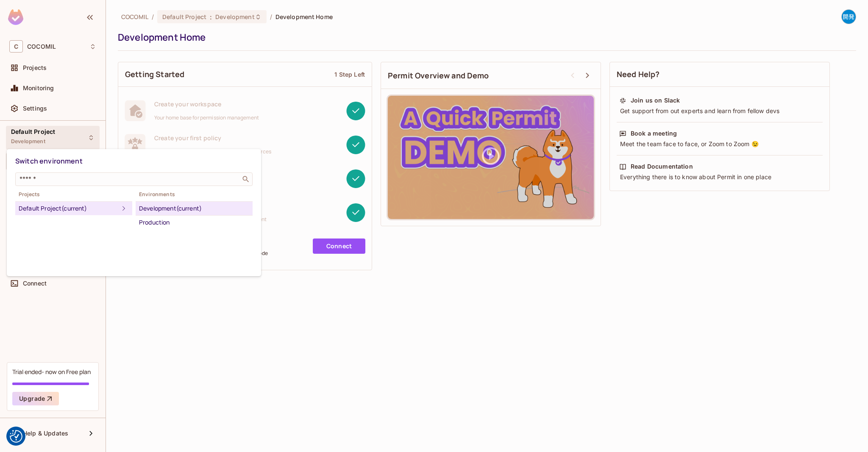 Image resolution: width=868 pixels, height=452 pixels. What do you see at coordinates (49, 161) in the screenshot?
I see `span: Switch environment` at bounding box center [49, 161].